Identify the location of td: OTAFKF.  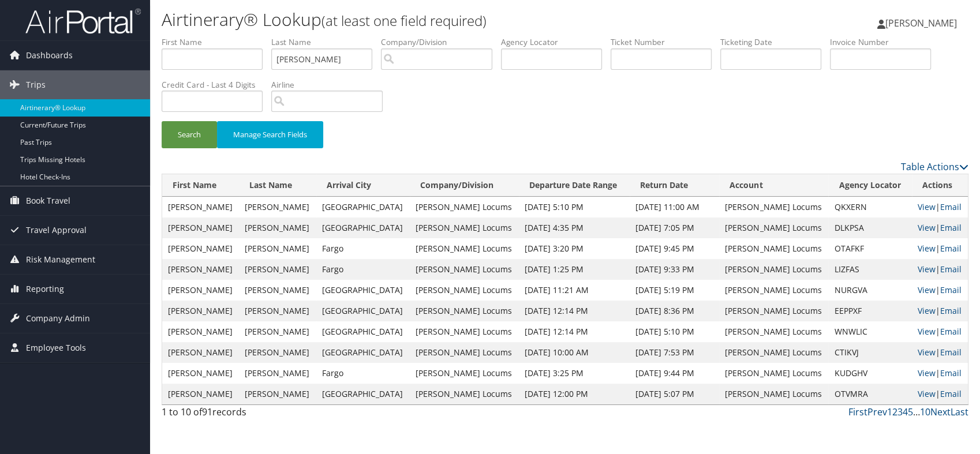
(869, 249).